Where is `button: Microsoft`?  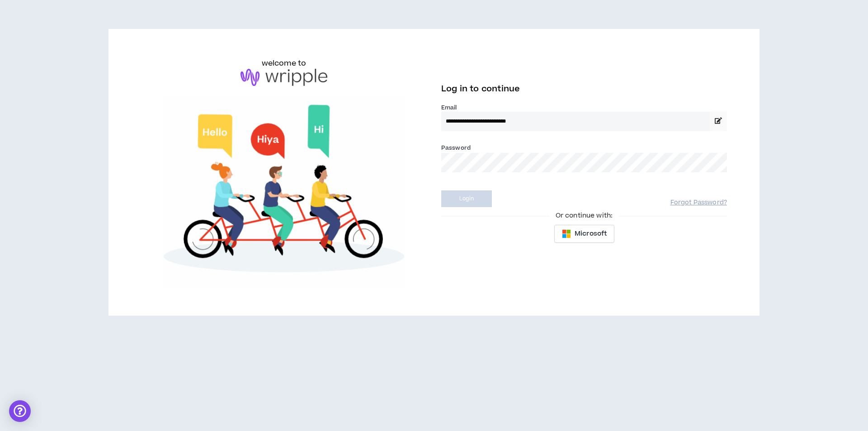 button: Microsoft is located at coordinates (584, 234).